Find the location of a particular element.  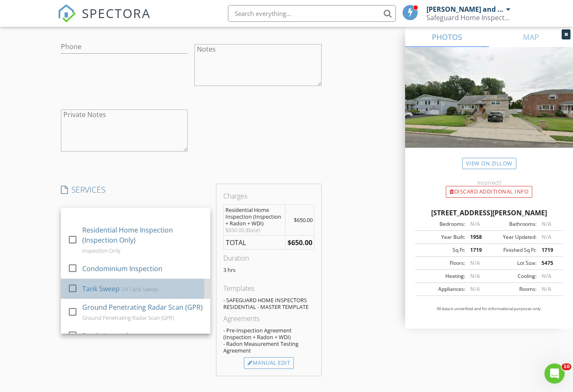

div: Residential Home Inspection (Inspection + Radon + WDI) is located at coordinates (254, 217).